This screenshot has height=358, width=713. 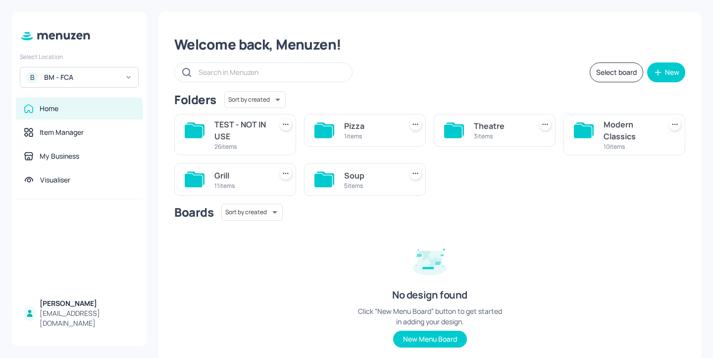 I want to click on div: 11 items, so click(x=241, y=185).